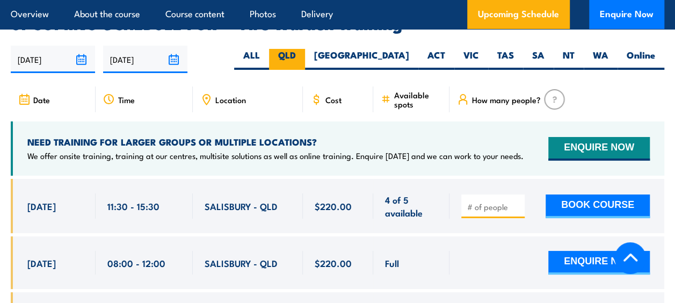 This screenshot has width=675, height=303. Describe the element at coordinates (251, 59) in the screenshot. I see `label: ALL` at that location.